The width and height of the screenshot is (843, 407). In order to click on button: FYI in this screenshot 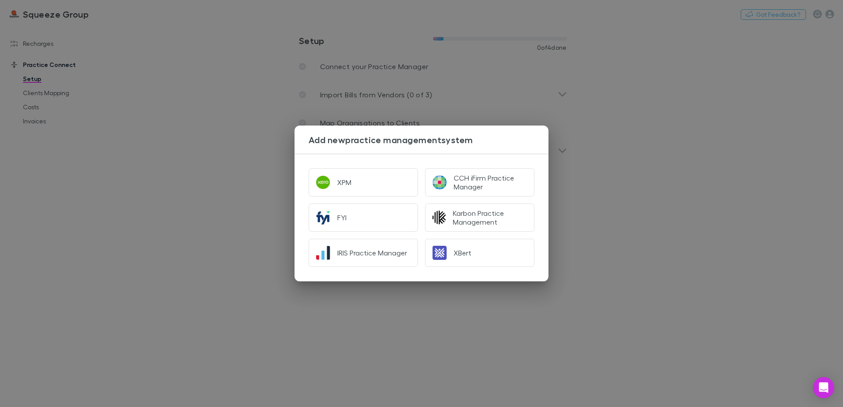, I will do `click(363, 218)`.